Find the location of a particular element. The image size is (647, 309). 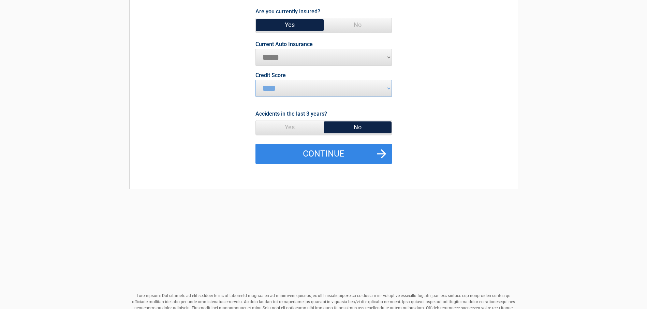

label: Current Auto Insurance is located at coordinates (284, 44).